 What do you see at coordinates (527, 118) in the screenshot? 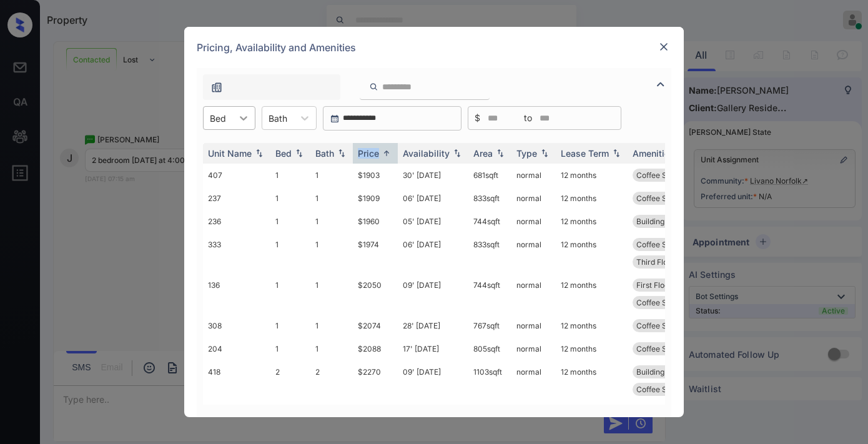
I see `span: to` at bounding box center [527, 118].